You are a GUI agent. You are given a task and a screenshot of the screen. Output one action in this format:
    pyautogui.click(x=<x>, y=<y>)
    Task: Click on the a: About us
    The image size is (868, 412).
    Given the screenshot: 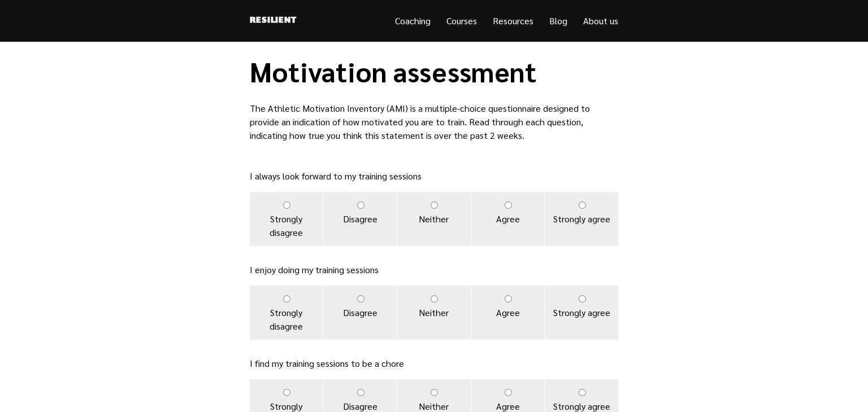 What is the action you would take?
    pyautogui.click(x=601, y=21)
    